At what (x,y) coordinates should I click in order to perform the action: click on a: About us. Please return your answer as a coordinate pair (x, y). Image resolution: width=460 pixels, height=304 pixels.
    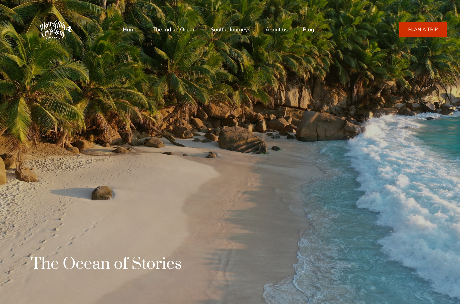
    Looking at the image, I should click on (277, 30).